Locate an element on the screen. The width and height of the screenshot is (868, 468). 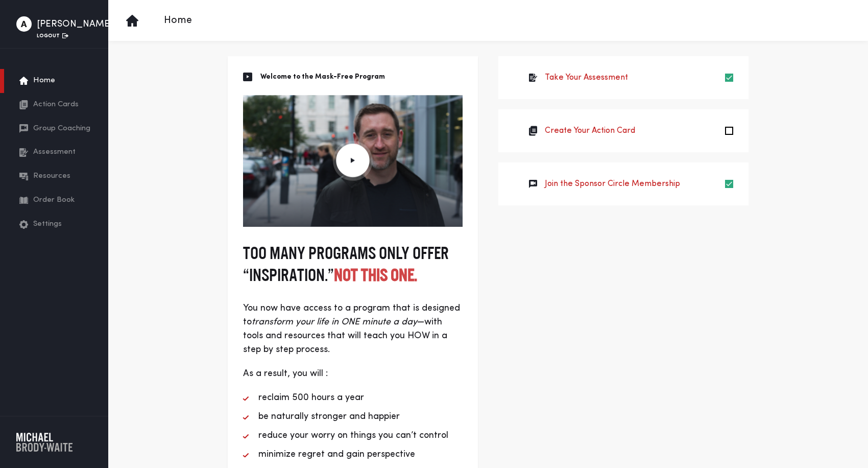
a: Logout is located at coordinates (53, 36).